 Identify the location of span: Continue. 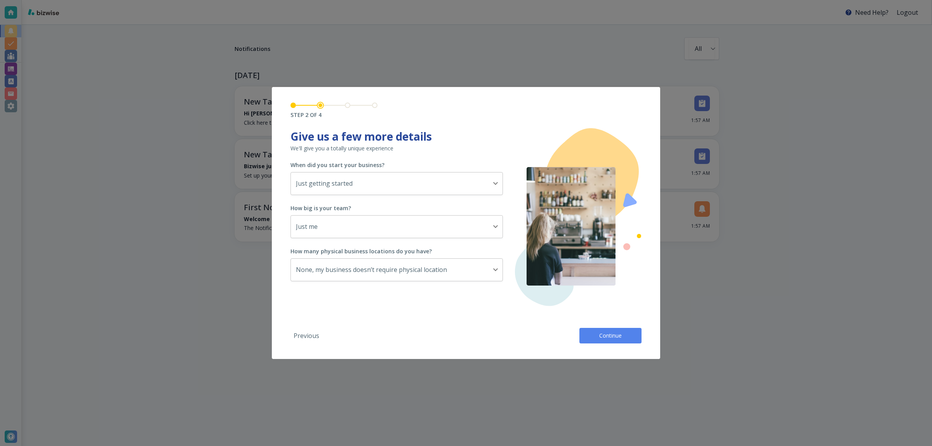
(610, 335).